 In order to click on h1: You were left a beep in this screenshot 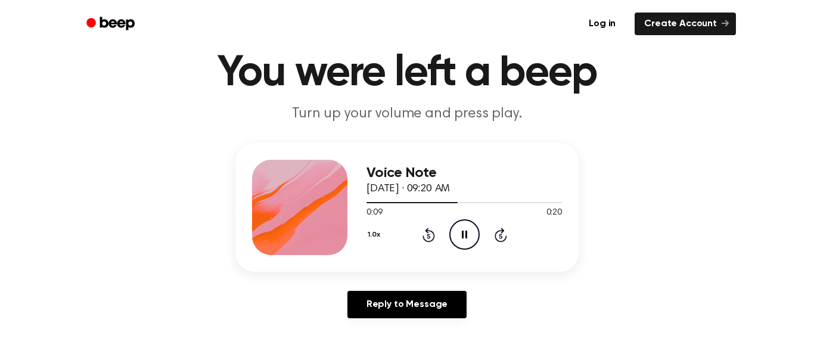, I will do `click(407, 73)`.